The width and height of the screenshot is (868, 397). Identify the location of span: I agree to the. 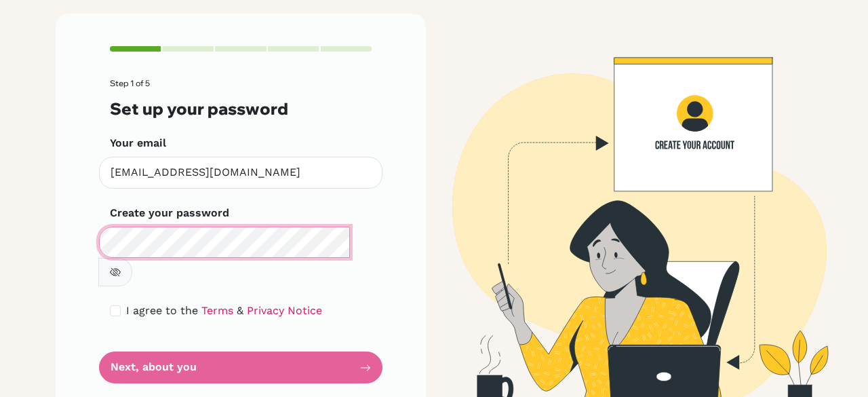
(162, 310).